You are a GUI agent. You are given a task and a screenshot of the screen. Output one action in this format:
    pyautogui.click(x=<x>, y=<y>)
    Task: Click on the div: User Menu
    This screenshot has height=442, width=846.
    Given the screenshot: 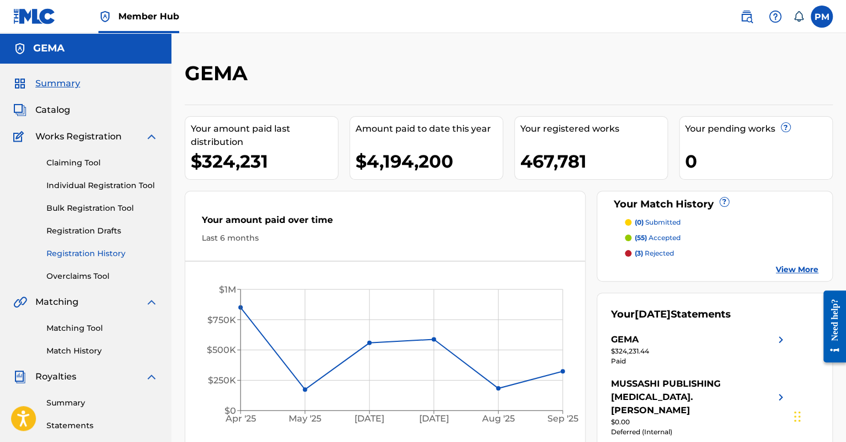 What is the action you would take?
    pyautogui.click(x=821, y=17)
    